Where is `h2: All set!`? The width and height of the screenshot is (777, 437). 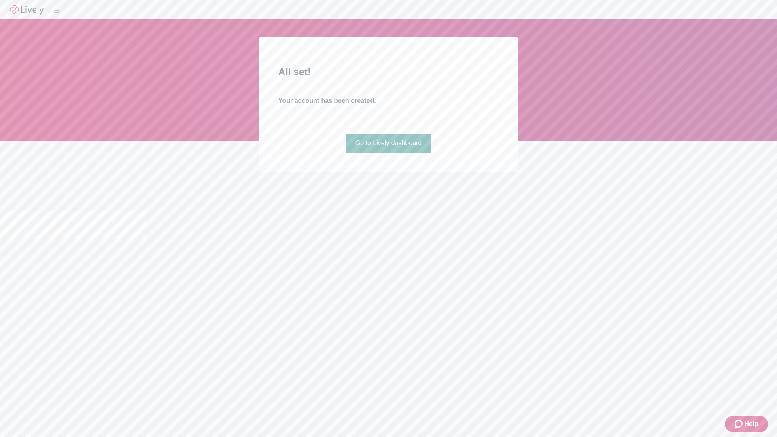
h2: All set! is located at coordinates (388, 72).